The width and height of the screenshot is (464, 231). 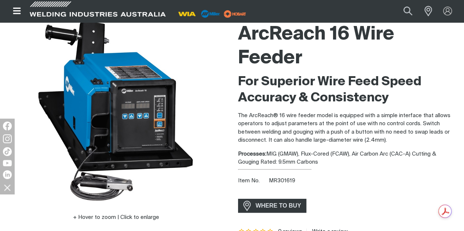 What do you see at coordinates (403, 11) in the screenshot?
I see `input: Product name or item number...` at bounding box center [403, 11].